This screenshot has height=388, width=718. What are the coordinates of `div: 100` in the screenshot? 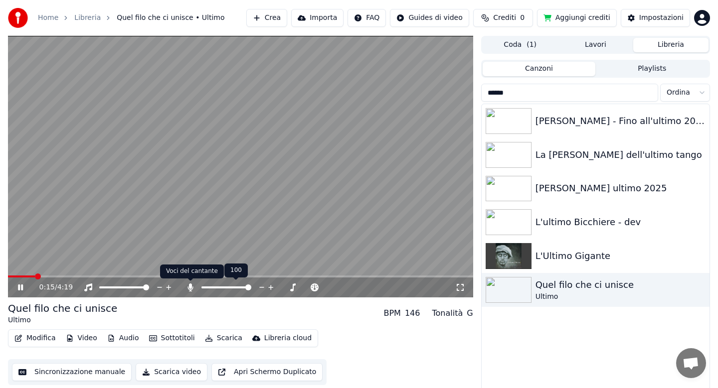 It's located at (236, 271).